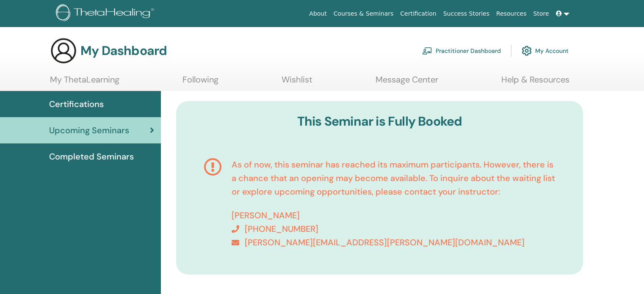 The height and width of the screenshot is (294, 644). I want to click on span: Completed Seminars, so click(91, 157).